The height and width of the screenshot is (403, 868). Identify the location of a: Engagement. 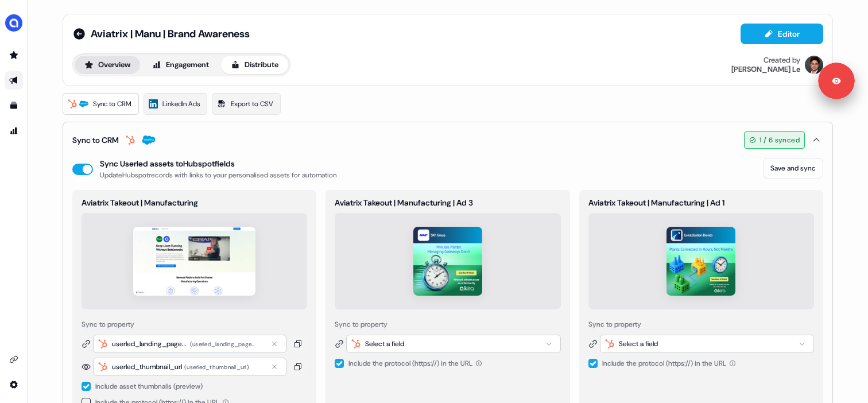
(180, 65).